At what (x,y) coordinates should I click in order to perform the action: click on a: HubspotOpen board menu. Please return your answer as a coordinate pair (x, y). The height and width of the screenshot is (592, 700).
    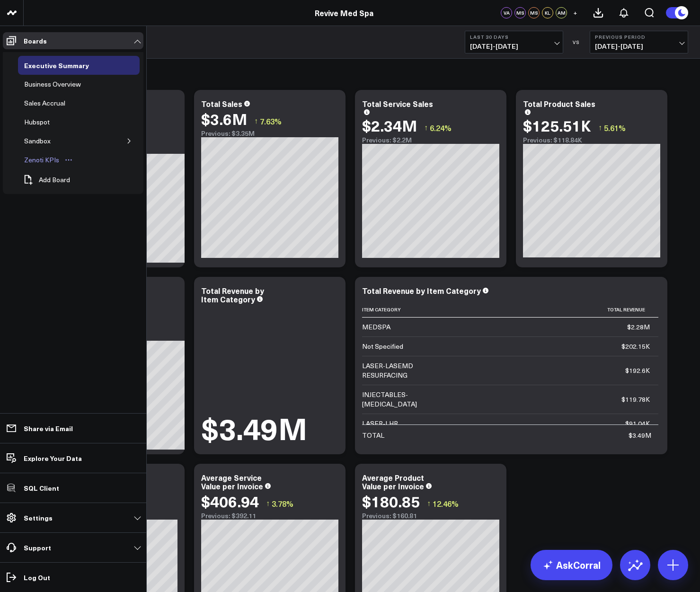
    Looking at the image, I should click on (44, 122).